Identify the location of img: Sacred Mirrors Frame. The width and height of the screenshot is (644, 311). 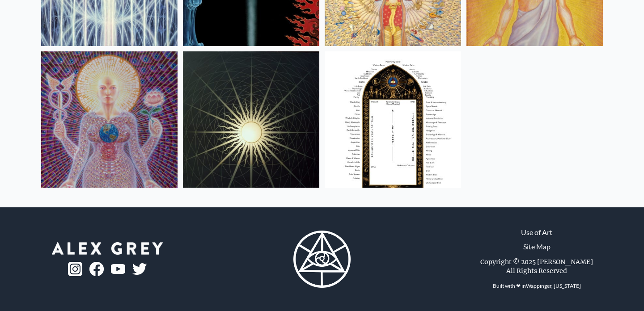
(393, 119).